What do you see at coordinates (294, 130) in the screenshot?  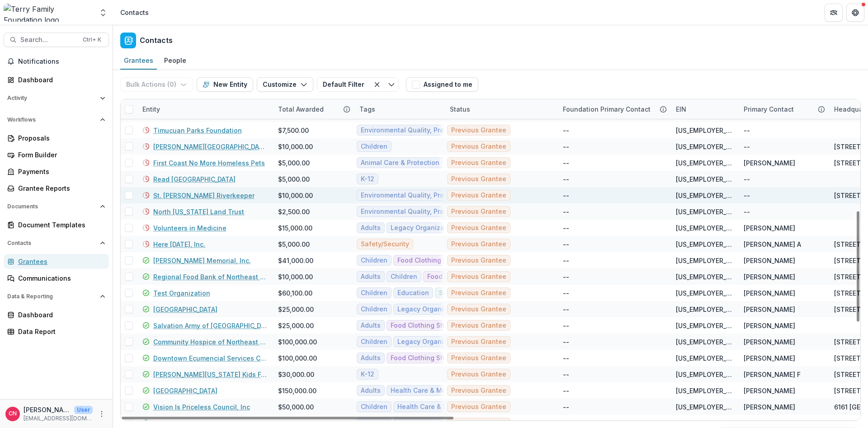 I see `div: $7,500.00` at bounding box center [294, 130].